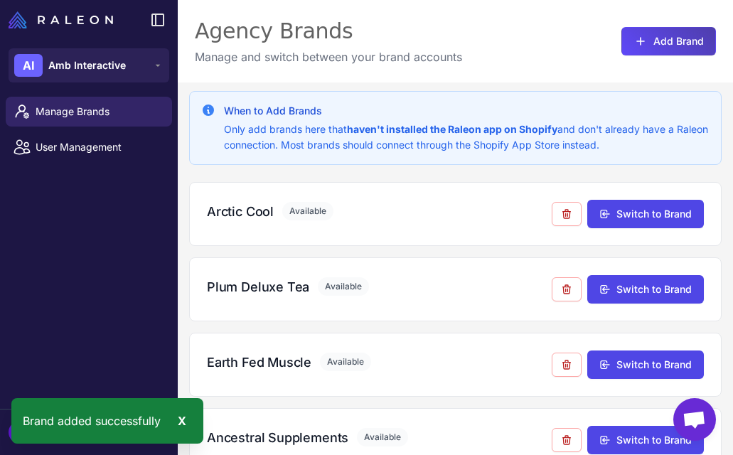 The width and height of the screenshot is (733, 455). What do you see at coordinates (87, 65) in the screenshot?
I see `span: Amb Interactive` at bounding box center [87, 65].